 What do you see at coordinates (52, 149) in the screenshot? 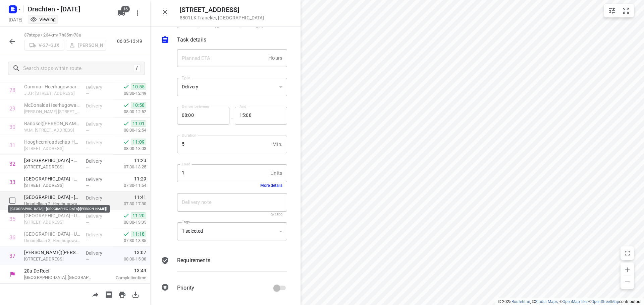
I see `p: Stationsplein 136, Heerhugowaard` at bounding box center [52, 149].